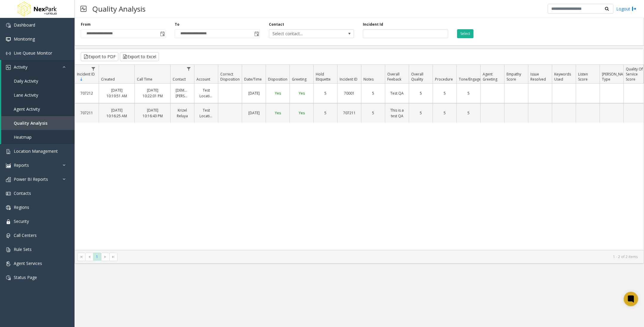 The image size is (644, 327). I want to click on span: Incident ID, so click(86, 74).